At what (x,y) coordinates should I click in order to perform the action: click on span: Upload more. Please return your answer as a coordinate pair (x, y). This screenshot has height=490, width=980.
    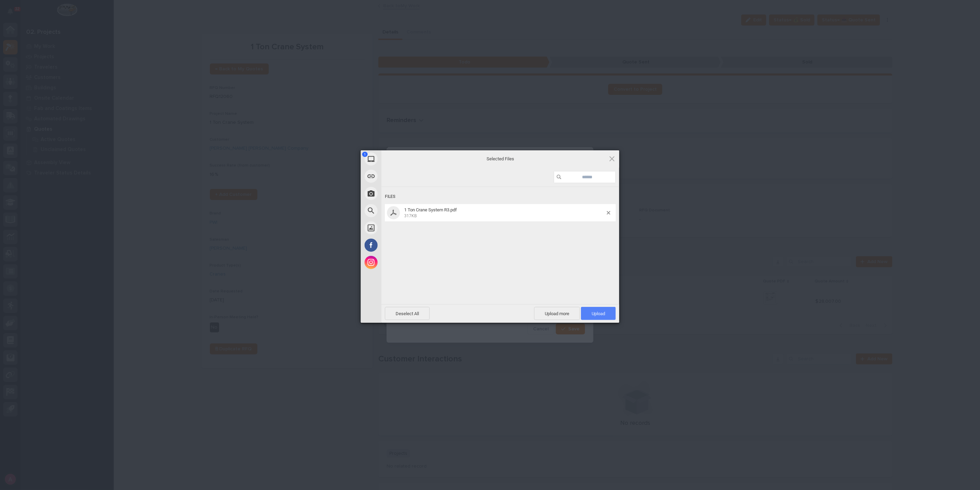
    Looking at the image, I should click on (557, 313).